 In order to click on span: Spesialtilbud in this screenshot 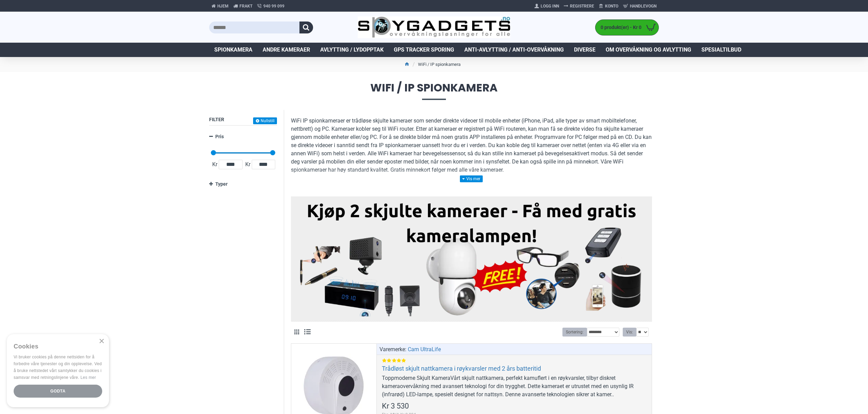, I will do `click(722, 50)`.